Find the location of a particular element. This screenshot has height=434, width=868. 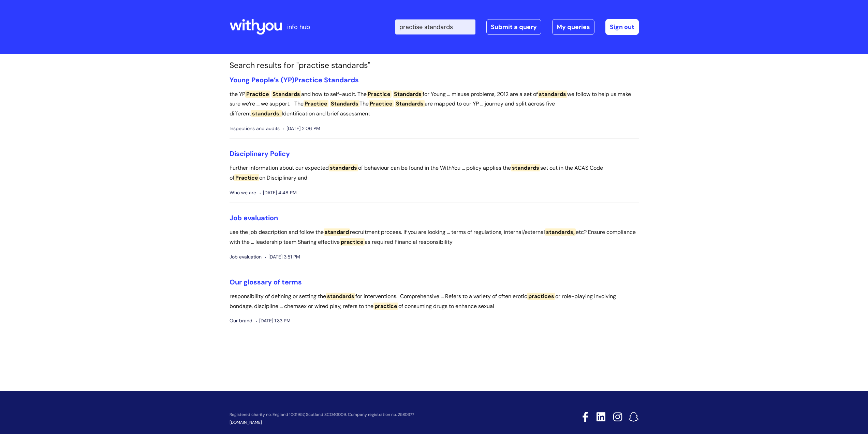

p: the YP and how to self-audit. The for Young ... misuse problems, 2012 are a set of we follow to h... is located at coordinates (434, 104).